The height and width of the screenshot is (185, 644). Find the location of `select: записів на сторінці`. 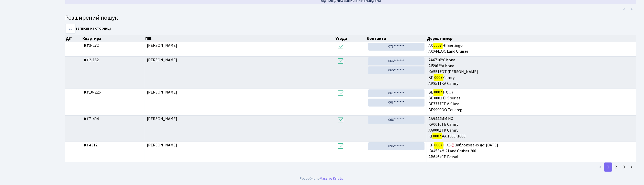

select: записів на сторінці is located at coordinates (71, 28).